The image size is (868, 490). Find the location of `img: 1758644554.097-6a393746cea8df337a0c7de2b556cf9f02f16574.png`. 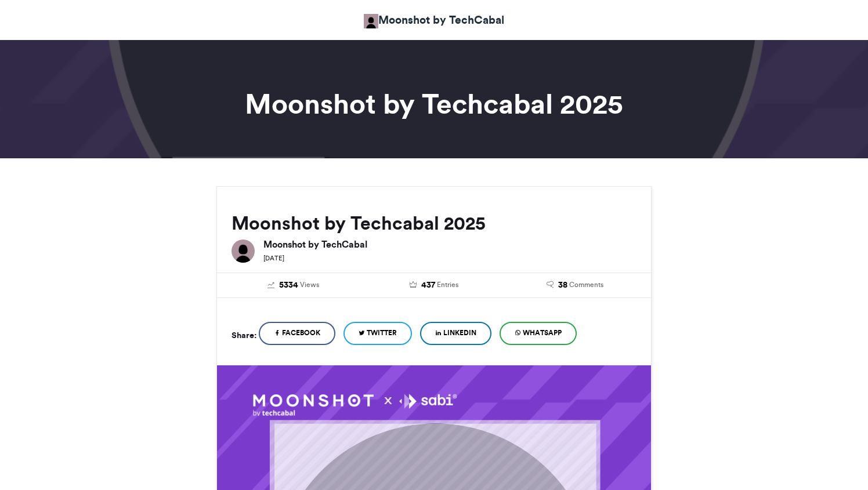

img: 1758644554.097-6a393746cea8df337a0c7de2b556cf9f02f16574.png is located at coordinates (355, 405).